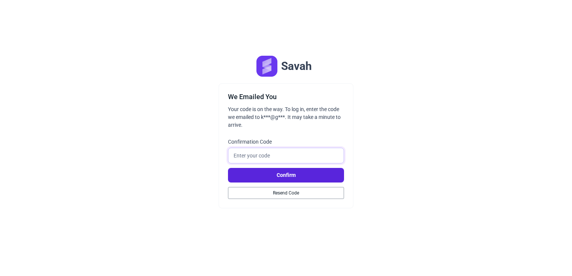  What do you see at coordinates (286, 97) in the screenshot?
I see `h3: We Emailed You` at bounding box center [286, 97].